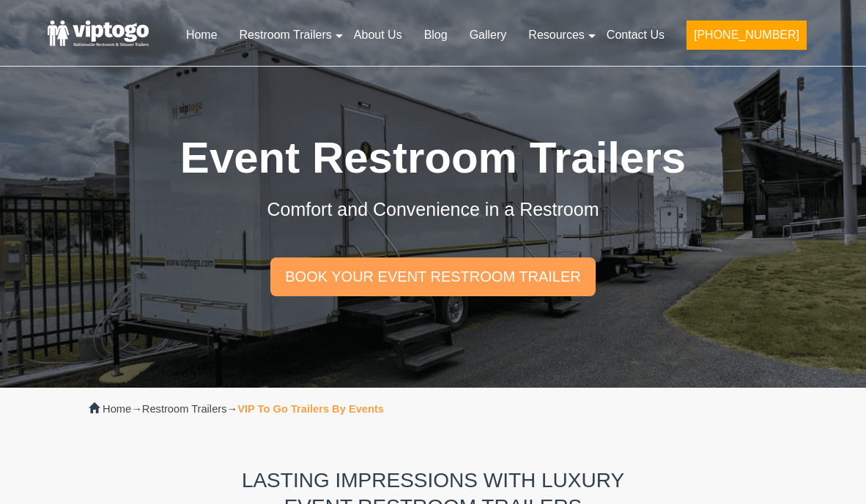  I want to click on a: Resources, so click(556, 35).